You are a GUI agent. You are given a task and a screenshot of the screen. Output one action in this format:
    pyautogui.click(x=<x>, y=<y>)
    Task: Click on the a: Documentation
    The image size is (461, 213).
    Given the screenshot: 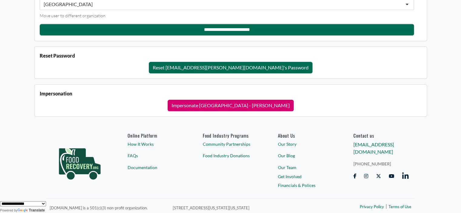 What is the action you would take?
    pyautogui.click(x=155, y=167)
    